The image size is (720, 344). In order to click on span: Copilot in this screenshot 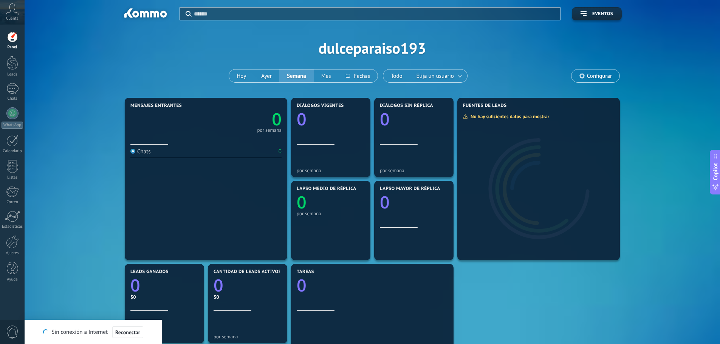, I will do `click(716, 172)`.